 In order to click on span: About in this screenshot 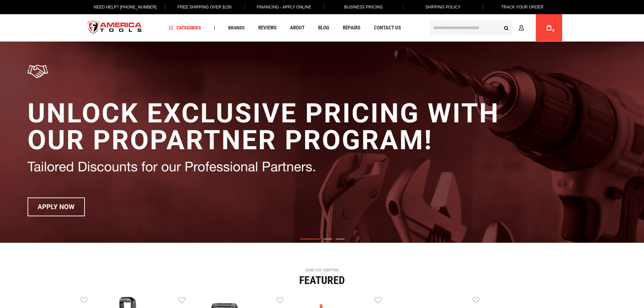, I will do `click(297, 28)`.